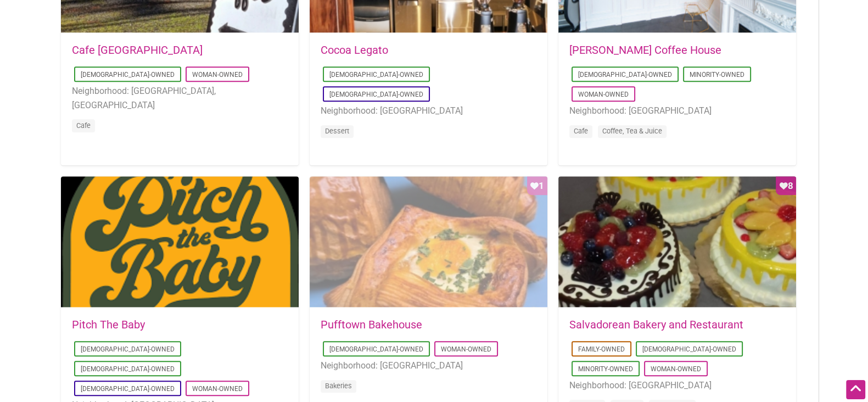 The width and height of the screenshot is (868, 402). What do you see at coordinates (371, 325) in the screenshot?
I see `a: Pufftown Bakehouse` at bounding box center [371, 325].